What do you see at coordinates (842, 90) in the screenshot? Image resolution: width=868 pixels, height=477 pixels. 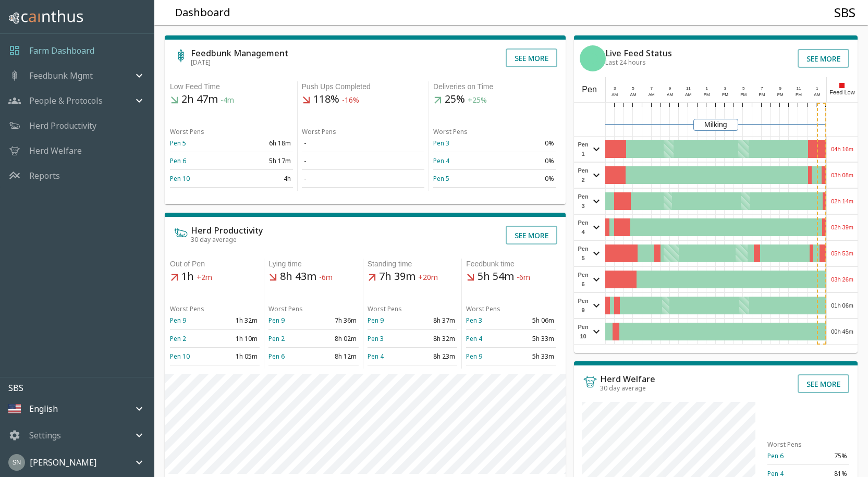 I see `div: Feed Low` at bounding box center [842, 90].